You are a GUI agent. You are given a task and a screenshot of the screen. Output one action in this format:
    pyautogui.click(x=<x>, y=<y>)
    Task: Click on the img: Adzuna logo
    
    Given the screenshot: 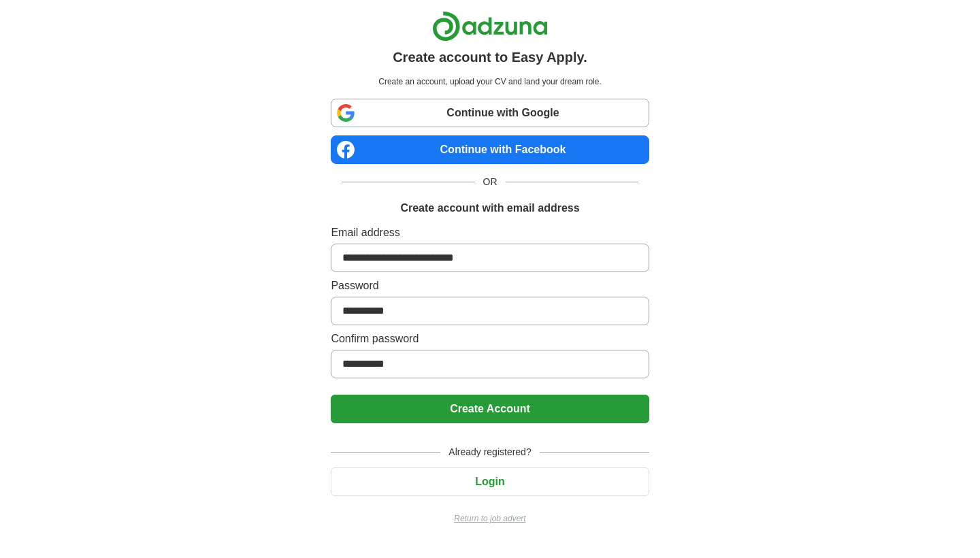 What is the action you would take?
    pyautogui.click(x=490, y=26)
    